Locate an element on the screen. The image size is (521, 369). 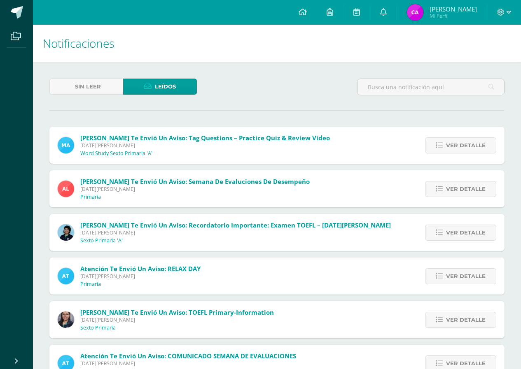
a: Sin leer is located at coordinates (86, 86).